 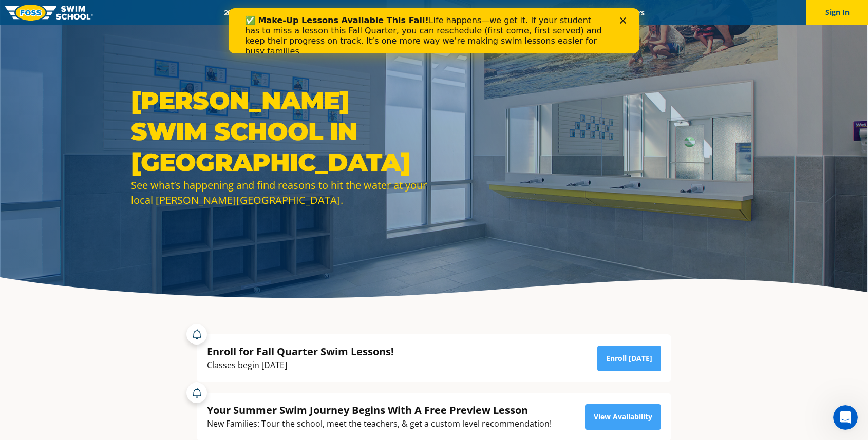 I want to click on img: FOSS Swim School Logo, so click(x=49, y=13).